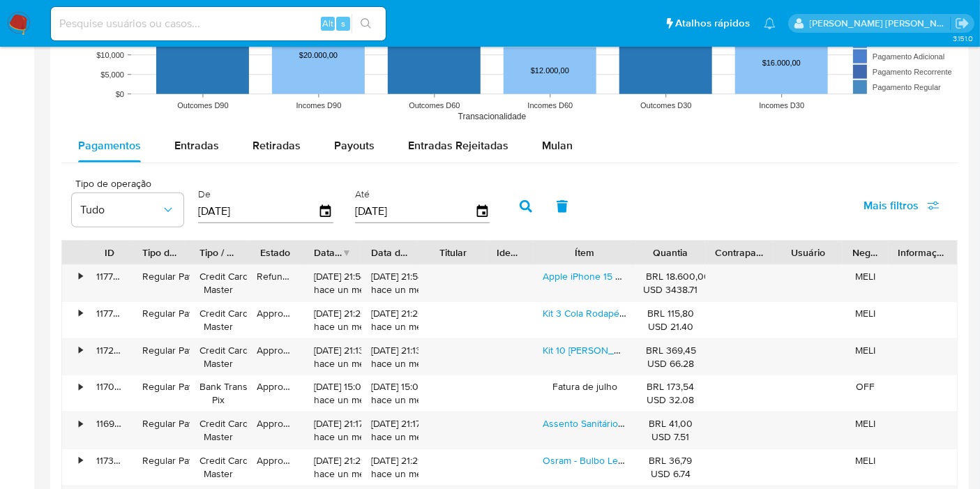 The width and height of the screenshot is (980, 489). Describe the element at coordinates (881, 23) in the screenshot. I see `p: leticia.merlin@mercadolivre.com` at that location.